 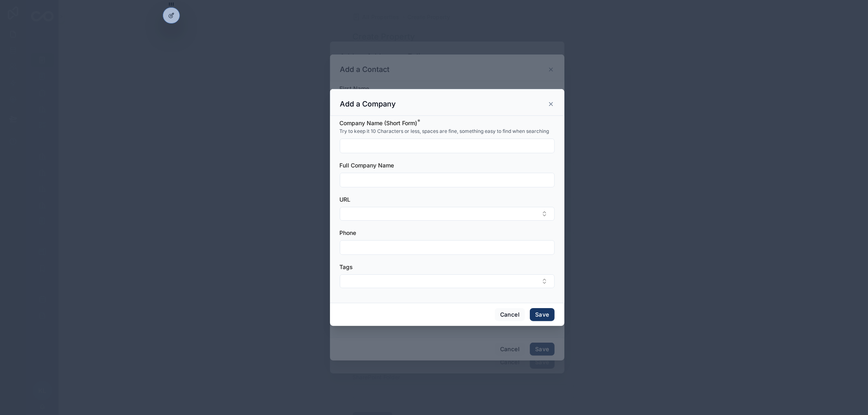 What do you see at coordinates (367, 165) in the screenshot?
I see `span: Full Company Name` at bounding box center [367, 165].